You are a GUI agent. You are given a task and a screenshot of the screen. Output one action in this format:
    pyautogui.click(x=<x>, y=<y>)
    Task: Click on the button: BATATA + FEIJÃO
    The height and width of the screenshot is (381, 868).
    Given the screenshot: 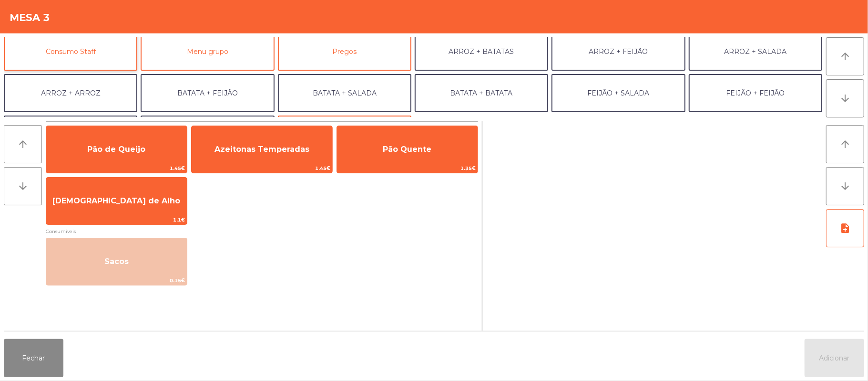 What is the action you would take?
    pyautogui.click(x=208, y=93)
    